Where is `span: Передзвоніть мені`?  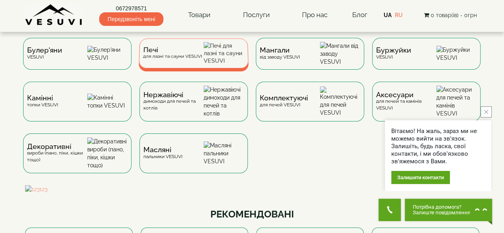
span: Передзвоніть мені is located at coordinates (131, 19).